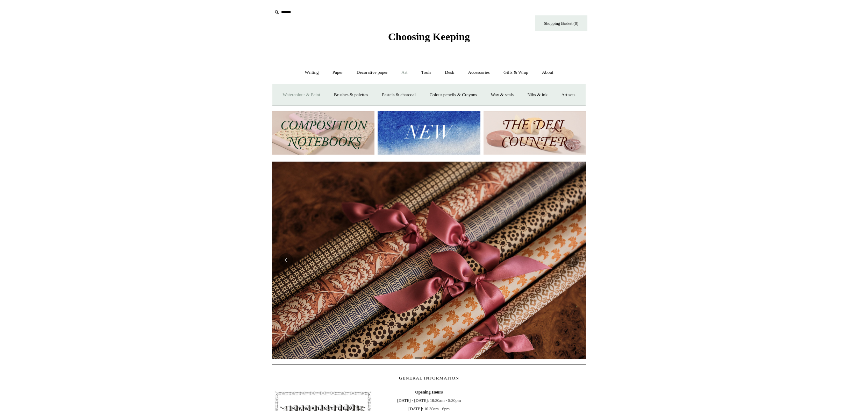  What do you see at coordinates (568, 95) in the screenshot?
I see `a: Art sets` at bounding box center [568, 95].